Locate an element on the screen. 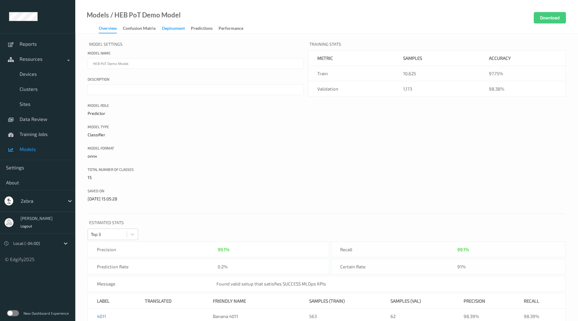  th: Friendly Name is located at coordinates (252, 301).